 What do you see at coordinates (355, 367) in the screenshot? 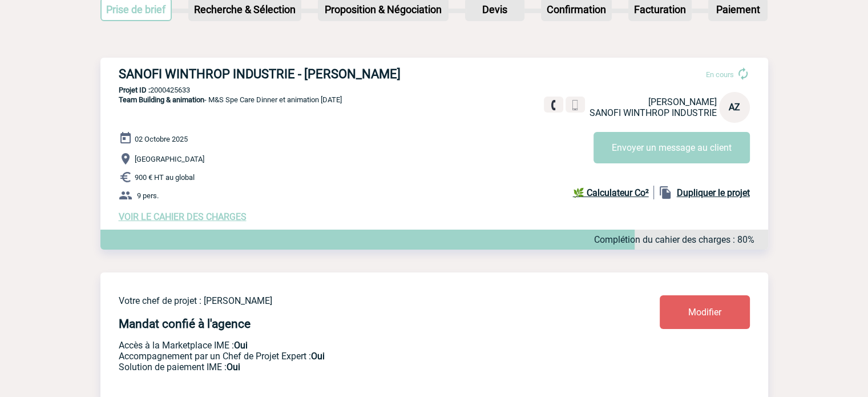
I see `p: Conformité aux process achat client, Prise en charge de la facturation, Mutualisation de plusieur...` at bounding box center [355, 367].